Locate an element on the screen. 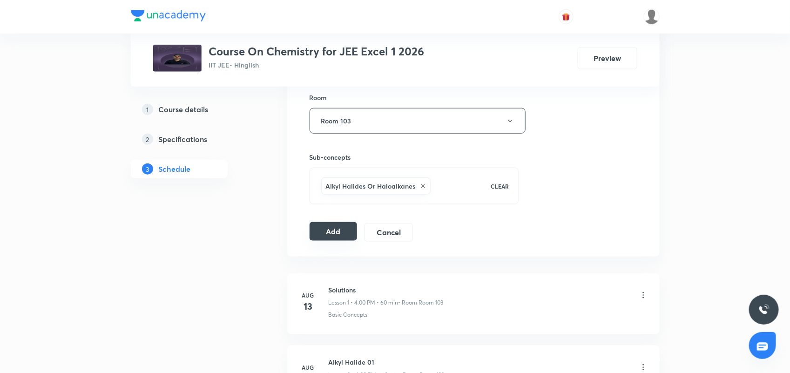  p: IIT JEE • Hinglish is located at coordinates (316, 65).